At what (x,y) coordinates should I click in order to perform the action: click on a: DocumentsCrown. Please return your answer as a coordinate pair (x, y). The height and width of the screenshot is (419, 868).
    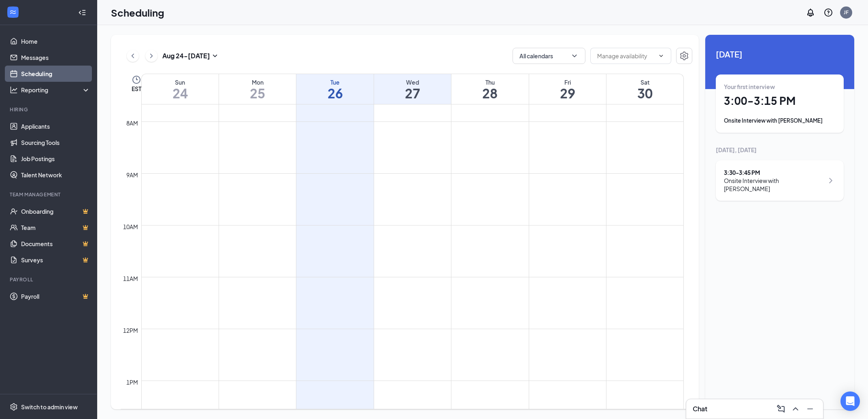
    Looking at the image, I should click on (56, 244).